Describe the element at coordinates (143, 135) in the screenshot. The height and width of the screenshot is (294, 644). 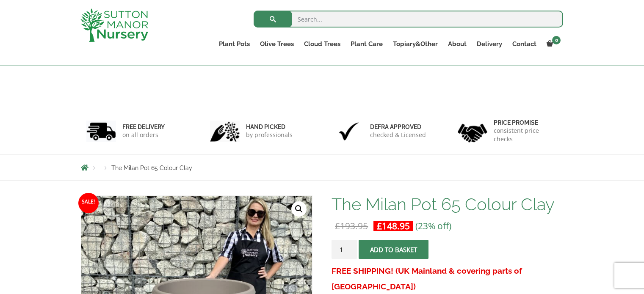
I see `p: on all orders` at that location.